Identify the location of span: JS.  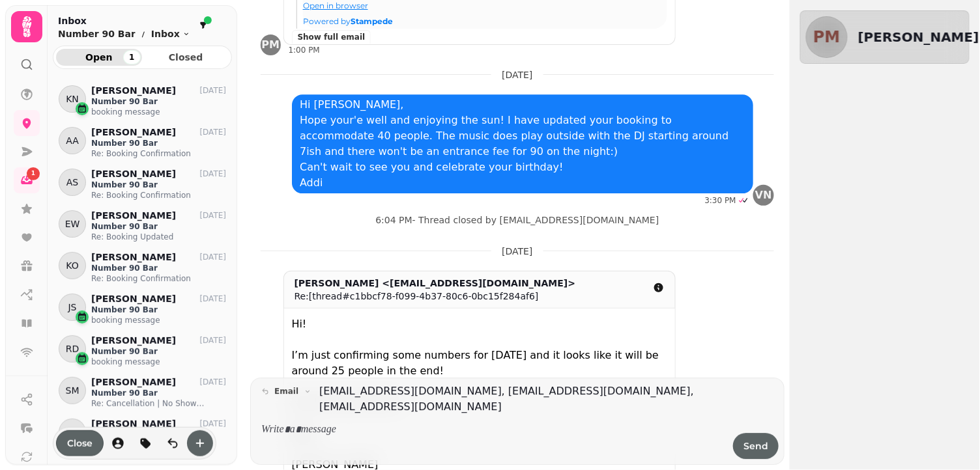
(72, 308).